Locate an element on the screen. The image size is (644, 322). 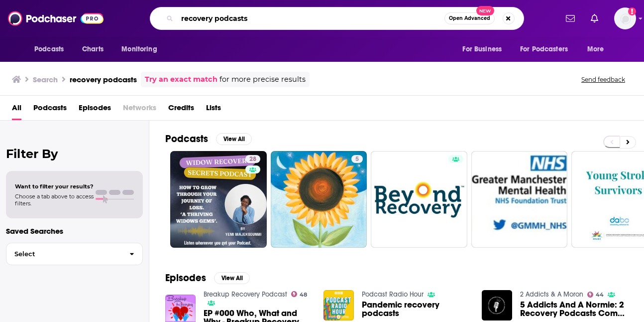
h2: Podcasts is located at coordinates (186, 139).